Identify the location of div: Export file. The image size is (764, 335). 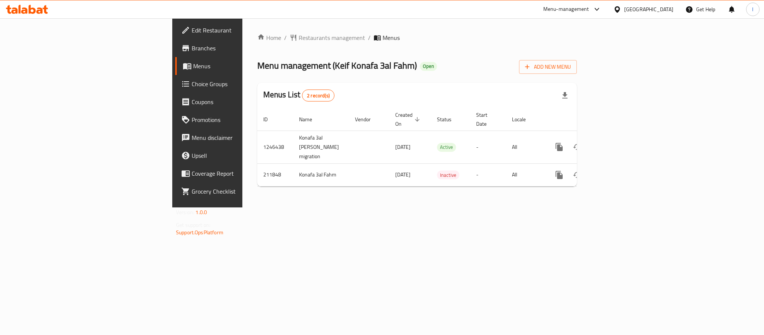
(565, 95).